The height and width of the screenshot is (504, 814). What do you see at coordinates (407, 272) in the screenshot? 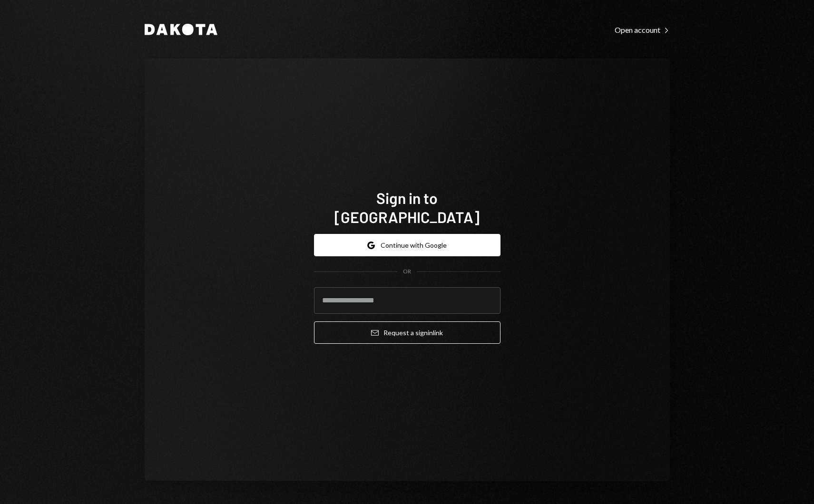
I see `div: OR` at bounding box center [407, 272].